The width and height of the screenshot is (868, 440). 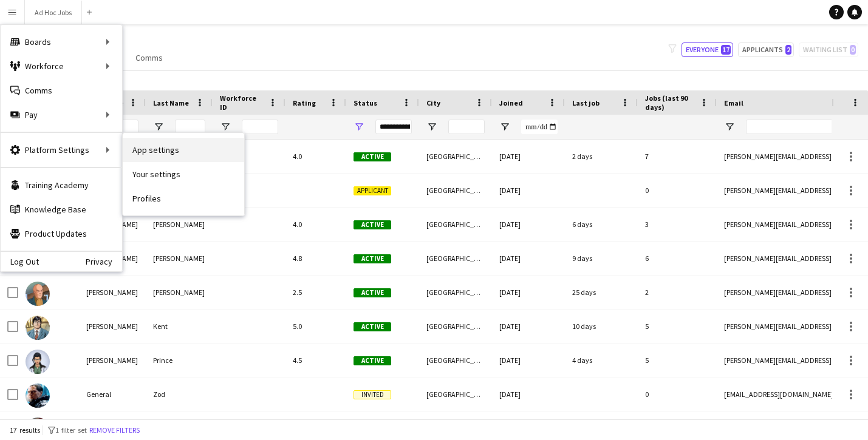 I want to click on div: 7, so click(x=677, y=156).